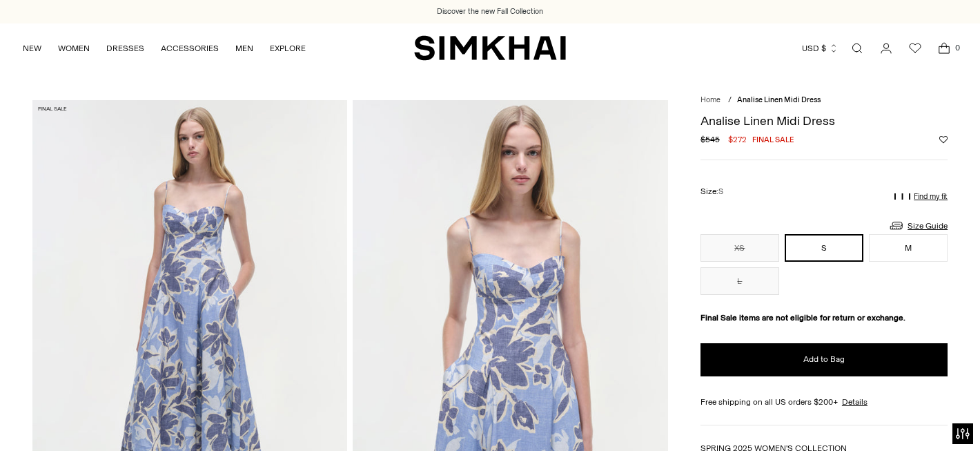  What do you see at coordinates (824, 401) in the screenshot?
I see `div: Free shipping on all US orders $200+` at bounding box center [824, 401].